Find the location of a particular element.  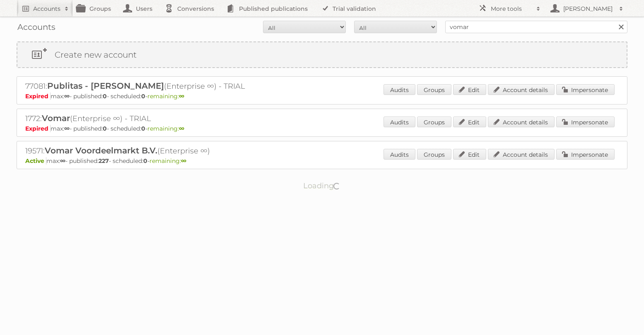

strong: 227 is located at coordinates (103, 161).